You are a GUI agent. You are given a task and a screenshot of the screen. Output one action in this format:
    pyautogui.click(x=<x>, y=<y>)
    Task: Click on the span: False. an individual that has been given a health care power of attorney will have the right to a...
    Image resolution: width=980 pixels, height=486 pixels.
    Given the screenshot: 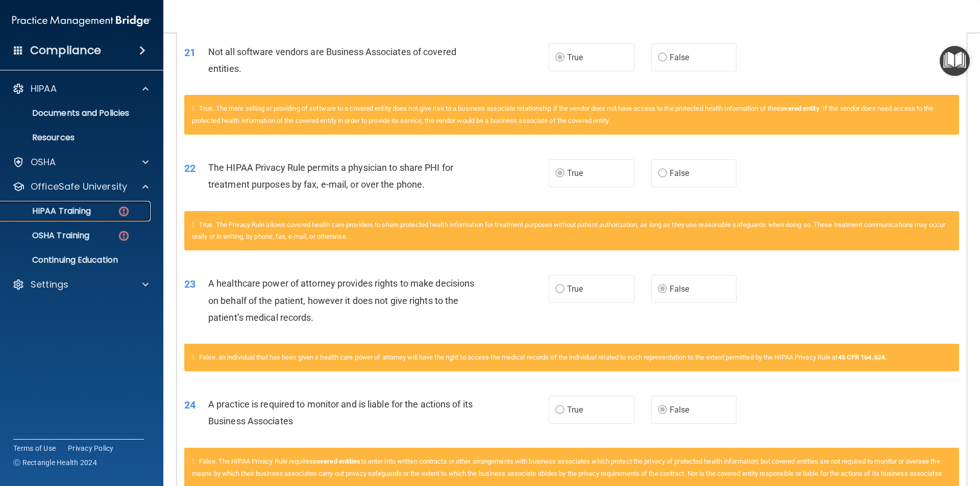 What is the action you would take?
    pyautogui.click(x=543, y=357)
    